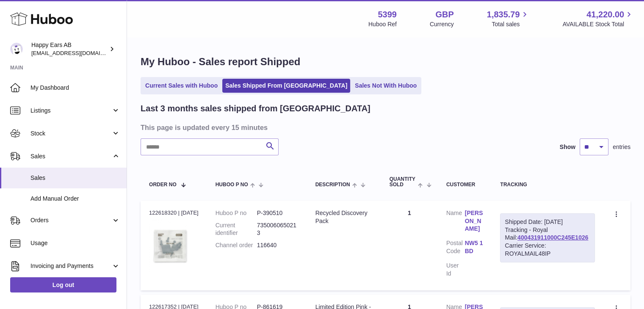  I want to click on span: Stock, so click(71, 133).